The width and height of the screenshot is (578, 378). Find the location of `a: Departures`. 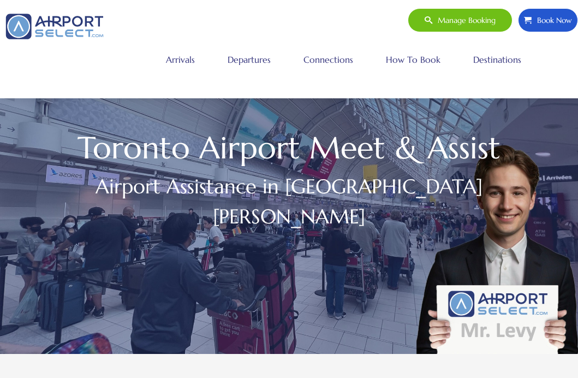

a: Departures is located at coordinates (249, 60).